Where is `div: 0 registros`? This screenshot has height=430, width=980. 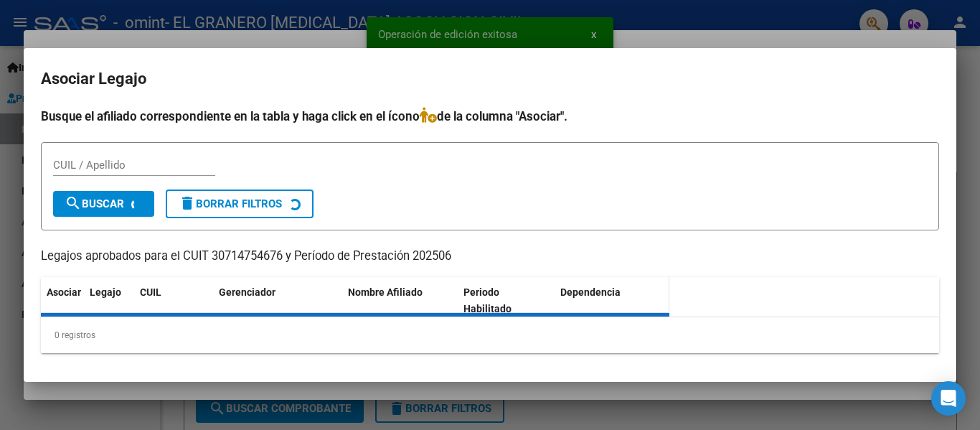
div: 0 registros is located at coordinates (490, 335).